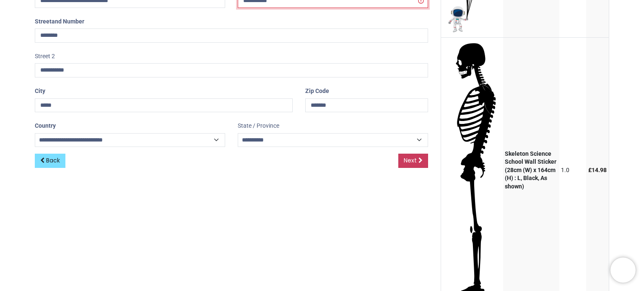 The width and height of the screenshot is (644, 291). I want to click on strong: Skeleton Science School Wall Sticker (28cm (W) x 164cm (H) : L, Black, As shown), so click(530, 170).